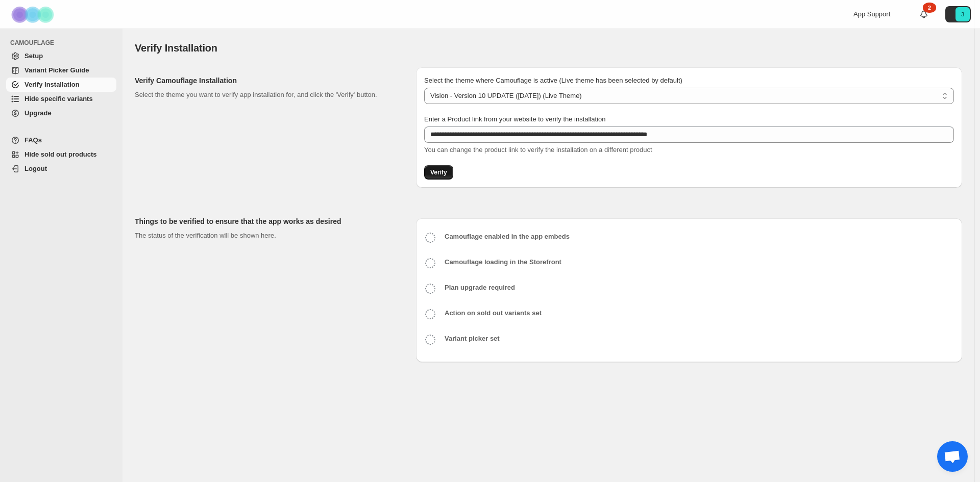 This screenshot has height=482, width=980. What do you see at coordinates (59, 98) in the screenshot?
I see `span: Hide specific variants` at bounding box center [59, 98].